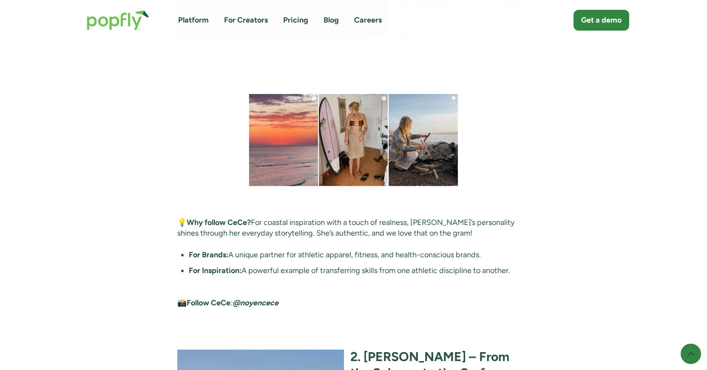  What do you see at coordinates (359, 271) in the screenshot?
I see `li: A powerful example of transferring skills from one athletic discipline to another.` at bounding box center [359, 271].